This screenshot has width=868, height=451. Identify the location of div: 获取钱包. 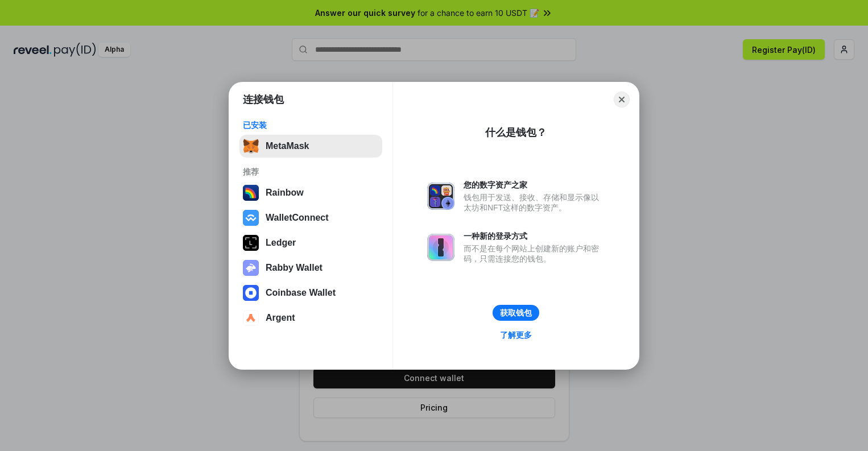
(516, 313).